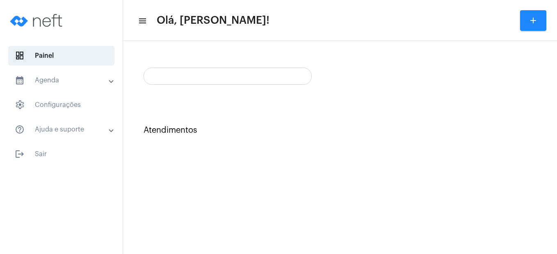 The image size is (557, 254). I want to click on span: Sair, so click(61, 154).